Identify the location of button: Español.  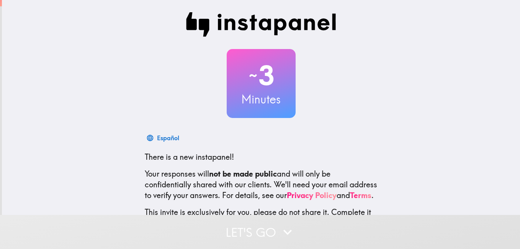
(164, 138).